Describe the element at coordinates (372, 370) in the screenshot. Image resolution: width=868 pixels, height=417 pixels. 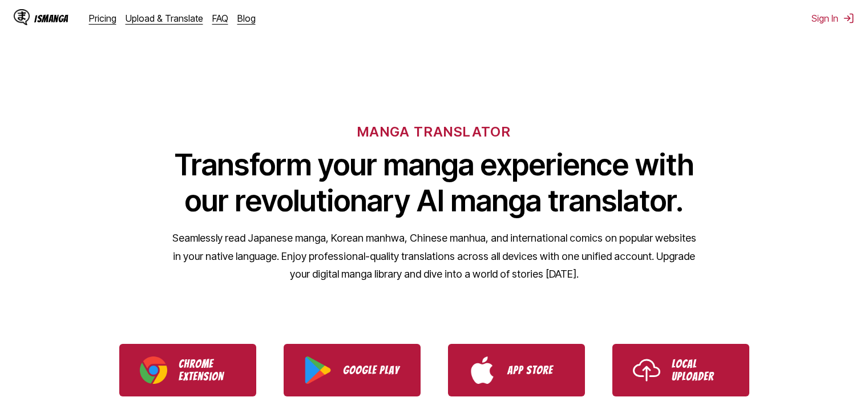
I see `p: Google Play` at that location.